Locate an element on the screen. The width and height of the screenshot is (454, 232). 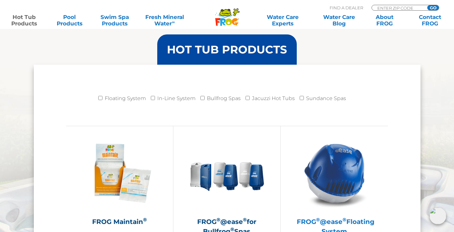
h2: FROG Maintain is located at coordinates (120, 222).